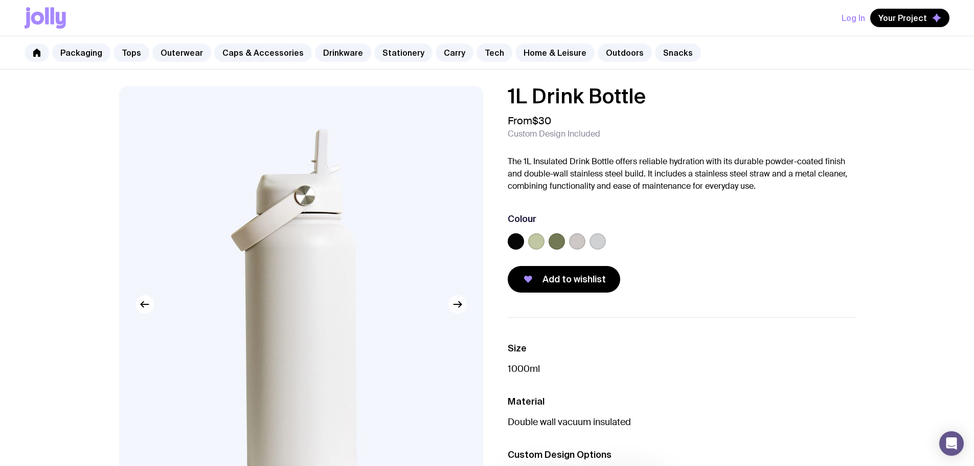 This screenshot has height=466, width=974. I want to click on a: Outerwear, so click(182, 53).